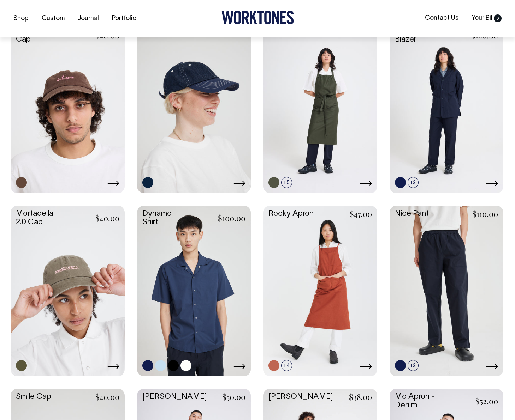  What do you see at coordinates (124, 18) in the screenshot?
I see `a: Portfolio` at bounding box center [124, 18].